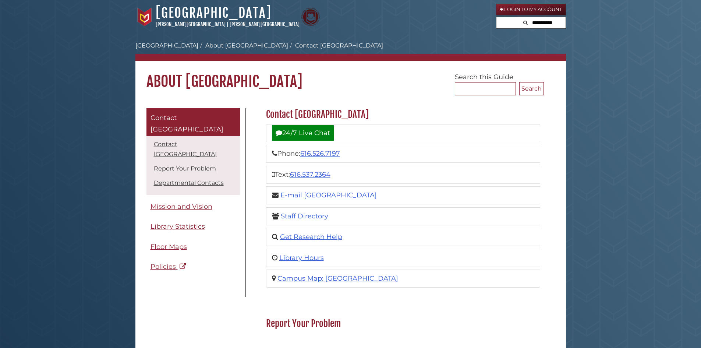 The width and height of the screenshot is (701, 348). Describe the element at coordinates (169, 247) in the screenshot. I see `span: Floor Maps` at that location.